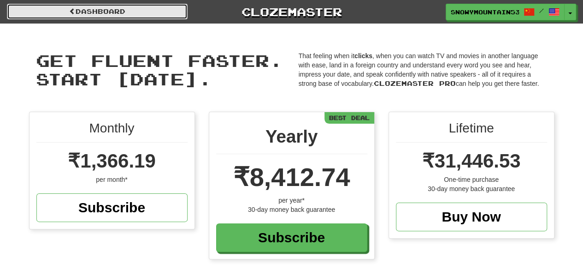 This screenshot has height=270, width=583. I want to click on span: ₹31,446.53, so click(472, 160).